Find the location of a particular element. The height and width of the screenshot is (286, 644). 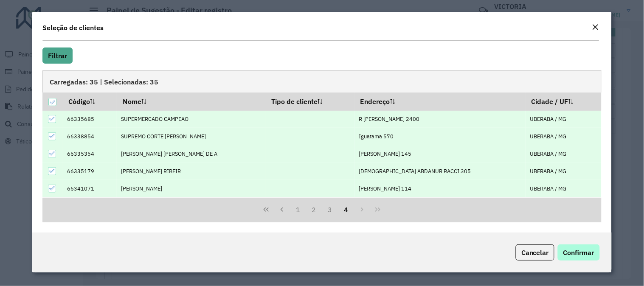

button: Filtrar is located at coordinates (57, 55).